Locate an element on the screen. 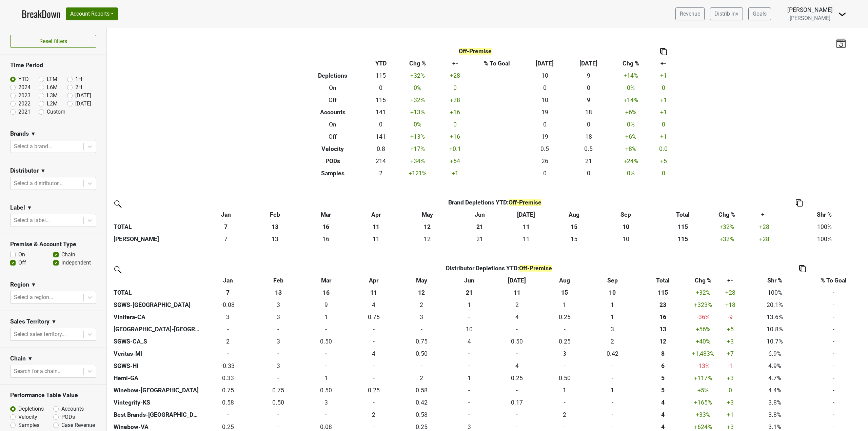  td: 2.333 is located at coordinates (421, 305).